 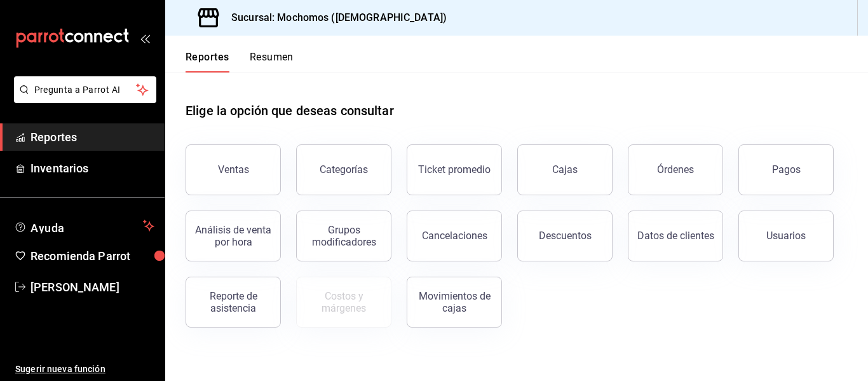 What do you see at coordinates (84, 226) in the screenshot?
I see `span: Ayuda` at bounding box center [84, 226].